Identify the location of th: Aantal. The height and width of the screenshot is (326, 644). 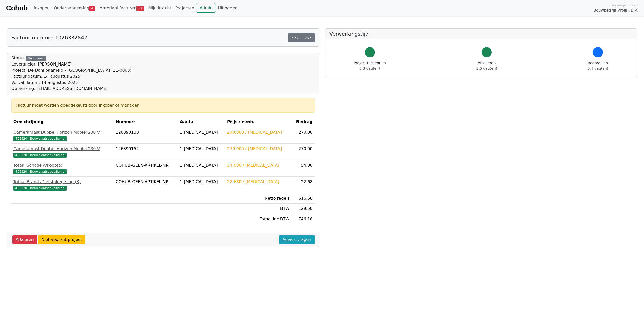
(202, 122).